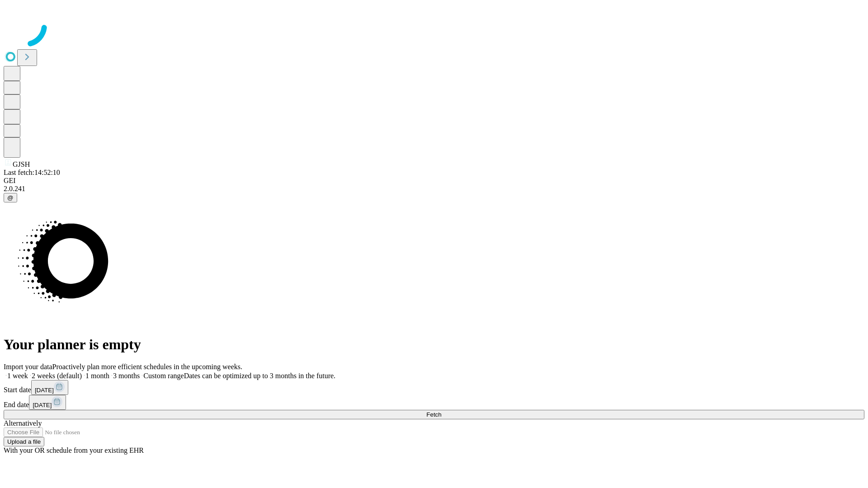 This screenshot has width=868, height=488. I want to click on span: Custom range, so click(163, 376).